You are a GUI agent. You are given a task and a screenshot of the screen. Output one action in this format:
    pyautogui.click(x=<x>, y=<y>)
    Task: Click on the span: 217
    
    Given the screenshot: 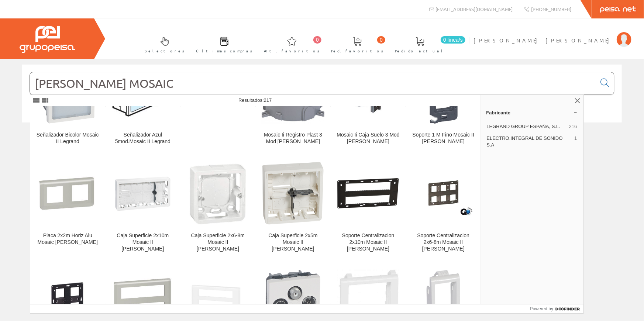 What is the action you would take?
    pyautogui.click(x=268, y=101)
    